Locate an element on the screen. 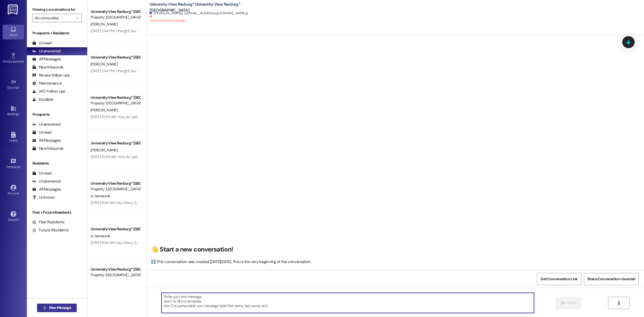 Image resolution: width=644 pixels, height=317 pixels. span: Share Conversation via email is located at coordinates (612, 279).